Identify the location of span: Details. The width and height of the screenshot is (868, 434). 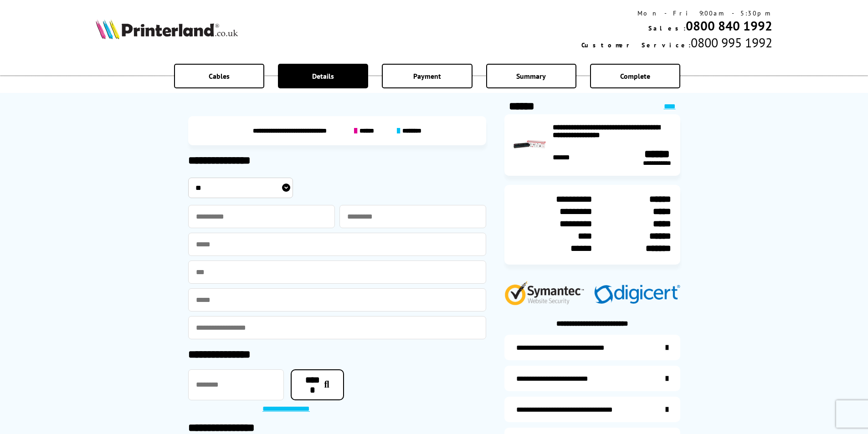
(323, 76).